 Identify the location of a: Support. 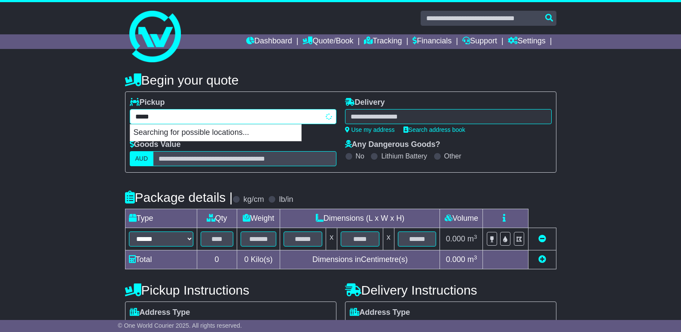
(480, 42).